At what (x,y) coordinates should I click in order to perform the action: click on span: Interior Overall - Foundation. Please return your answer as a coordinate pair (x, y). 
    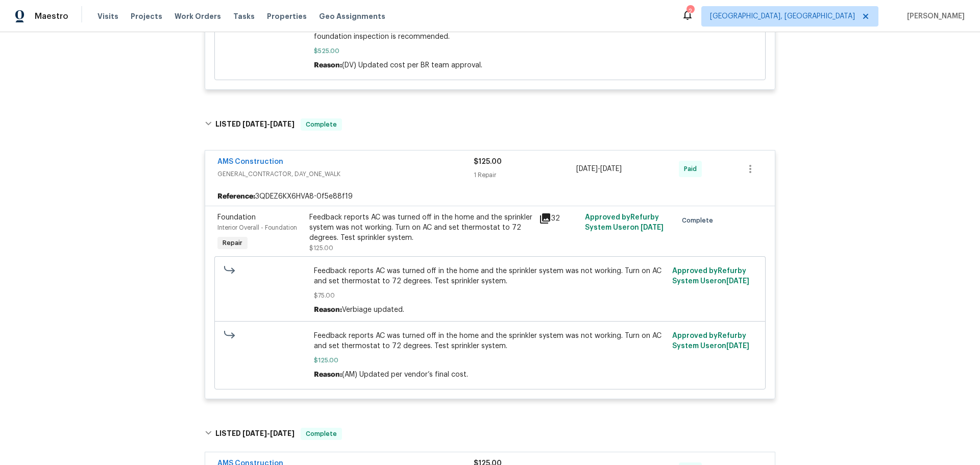
    Looking at the image, I should click on (258, 228).